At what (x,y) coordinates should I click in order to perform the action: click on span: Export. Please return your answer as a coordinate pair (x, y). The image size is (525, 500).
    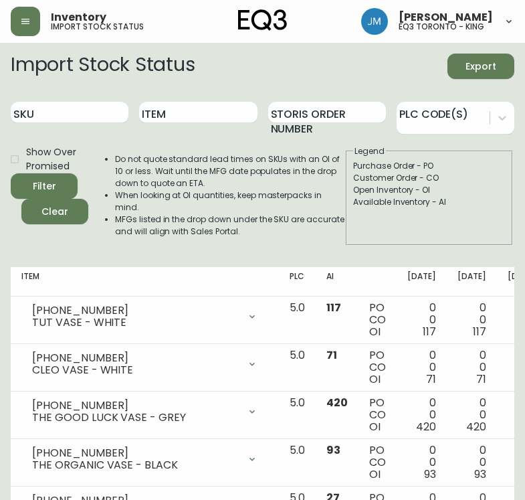
    Looking at the image, I should click on (481, 66).